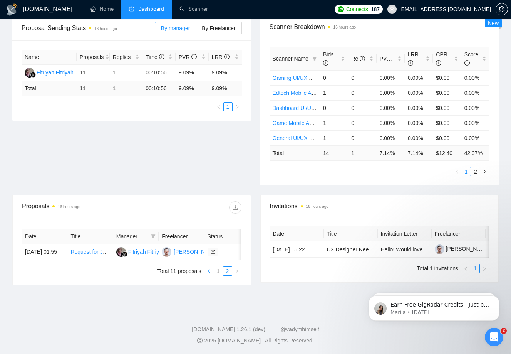 The image size is (511, 354). I want to click on span: Manager, so click(132, 236).